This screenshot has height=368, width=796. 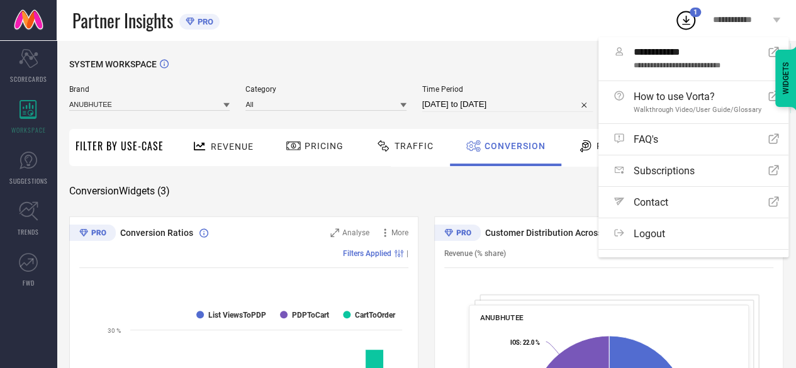 I want to click on span: 1, so click(x=695, y=12).